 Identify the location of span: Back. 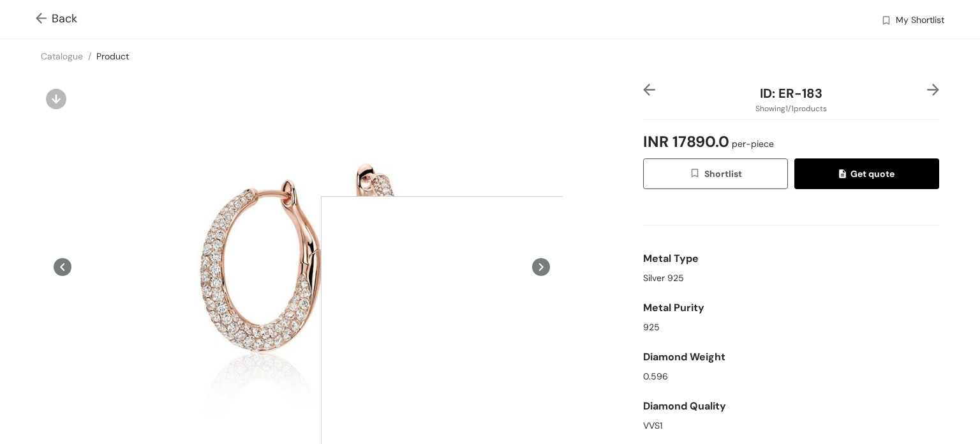
(56, 19).